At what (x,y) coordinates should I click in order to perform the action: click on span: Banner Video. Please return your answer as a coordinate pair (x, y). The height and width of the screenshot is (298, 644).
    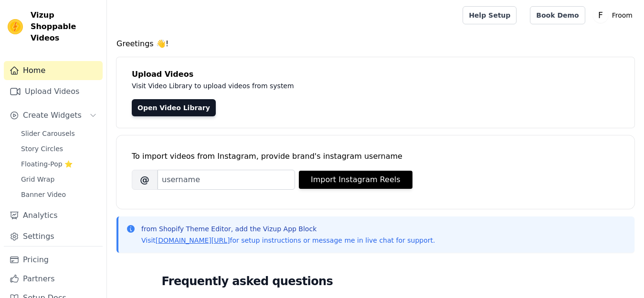
    Looking at the image, I should click on (43, 195).